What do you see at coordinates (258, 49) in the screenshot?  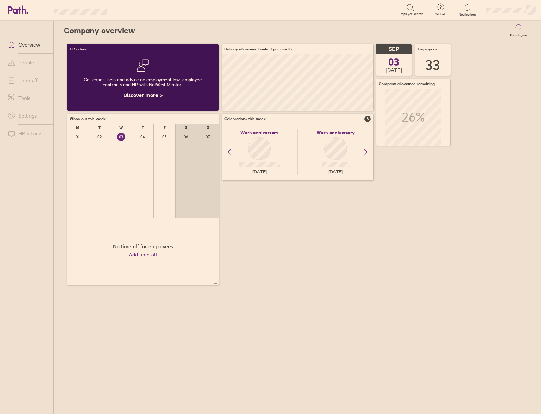 I see `span: Holiday allowance booked per month` at bounding box center [258, 49].